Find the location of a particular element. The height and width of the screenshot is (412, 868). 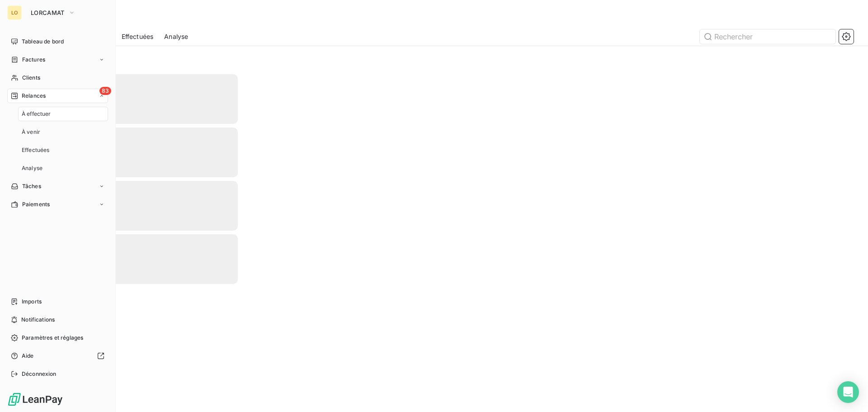

span: Factures is located at coordinates (34, 60).